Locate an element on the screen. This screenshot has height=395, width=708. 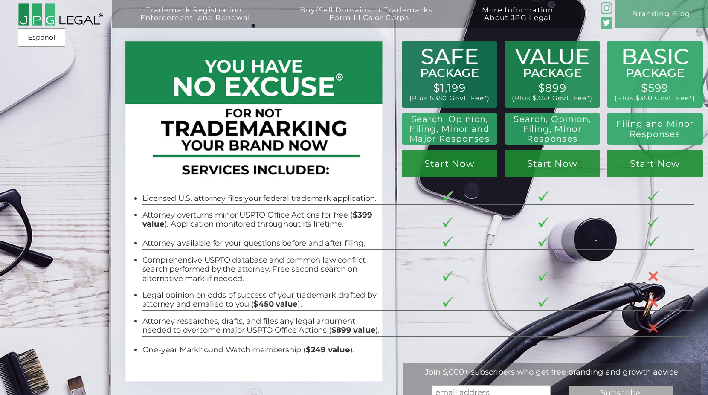
li: Attorney overturns minor USPTO Office Actions for free ( ). Application monitored throughout its ... is located at coordinates (261, 219).